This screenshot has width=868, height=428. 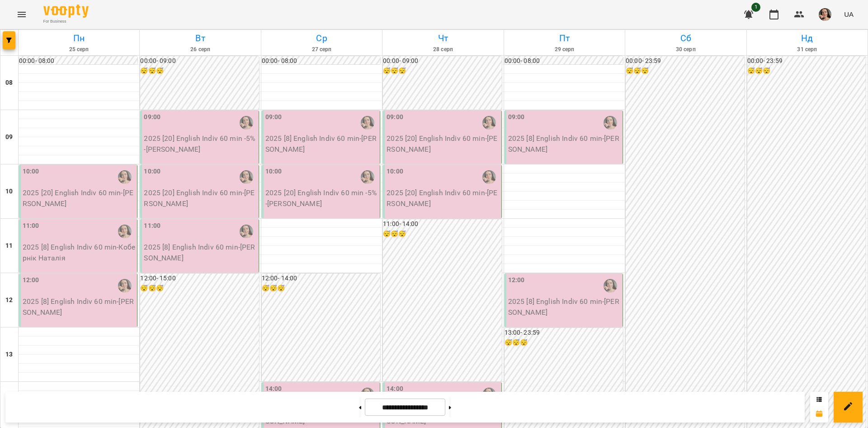 What do you see at coordinates (756, 7) in the screenshot?
I see `span: 1` at bounding box center [756, 7].